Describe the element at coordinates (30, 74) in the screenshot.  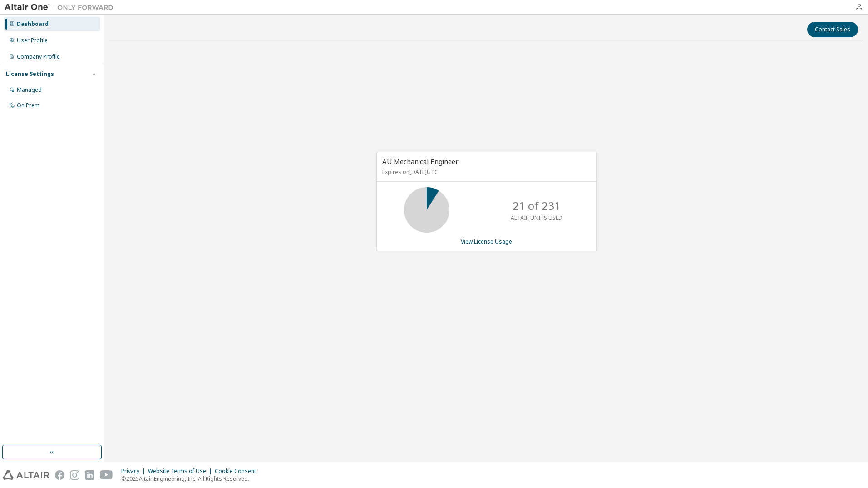
I see `div: License Settings` at that location.